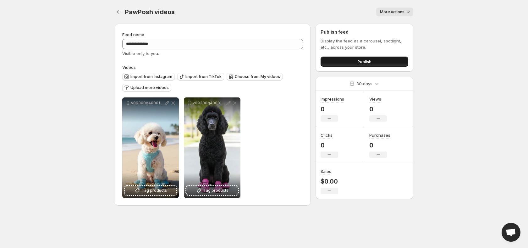  Describe the element at coordinates (364, 62) in the screenshot. I see `button: Publish` at that location.